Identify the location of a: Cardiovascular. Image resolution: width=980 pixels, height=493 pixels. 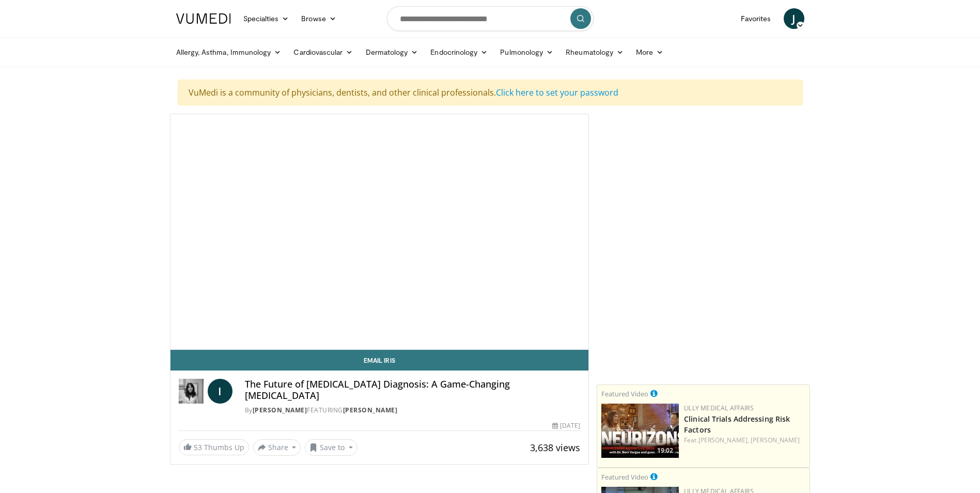
(323, 52).